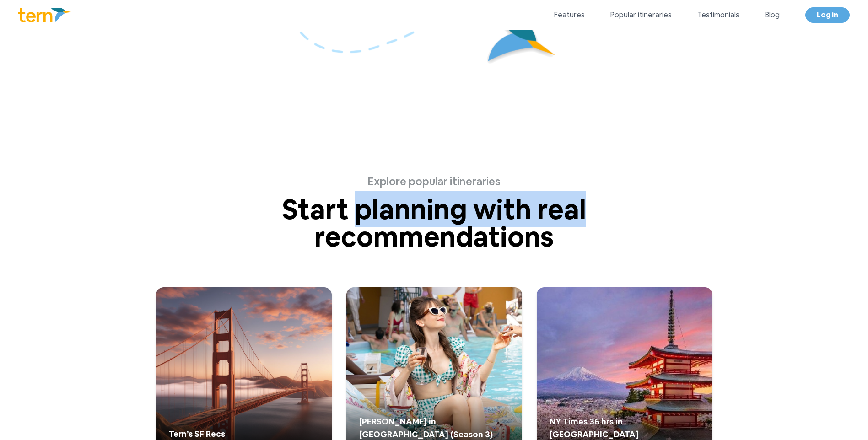  What do you see at coordinates (434, 182) in the screenshot?
I see `p: Explore popular itineraries` at bounding box center [434, 182].